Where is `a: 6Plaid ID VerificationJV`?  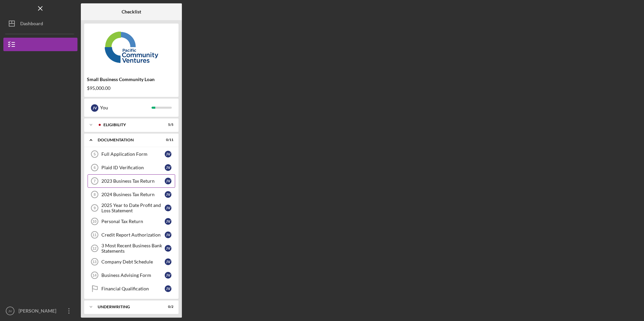 a: 6Plaid ID VerificationJV is located at coordinates (132, 167).